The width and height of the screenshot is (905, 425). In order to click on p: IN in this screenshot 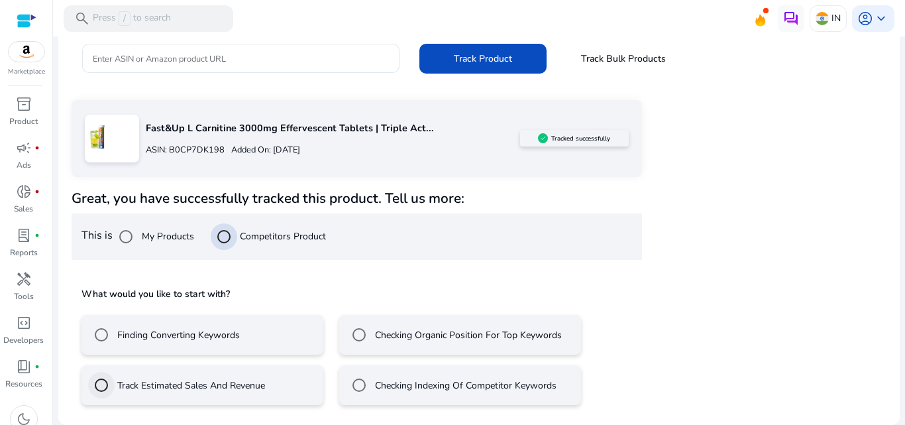, I will do `click(836, 18)`.